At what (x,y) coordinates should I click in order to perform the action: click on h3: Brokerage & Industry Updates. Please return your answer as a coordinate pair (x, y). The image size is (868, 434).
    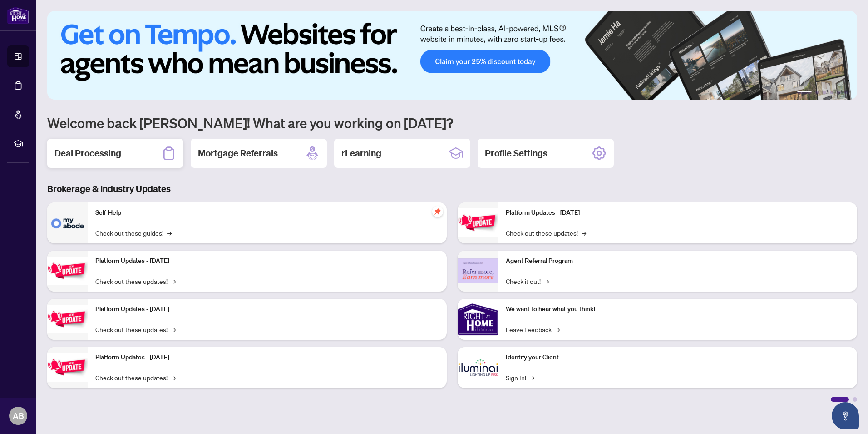
    Looking at the image, I should click on (452, 188).